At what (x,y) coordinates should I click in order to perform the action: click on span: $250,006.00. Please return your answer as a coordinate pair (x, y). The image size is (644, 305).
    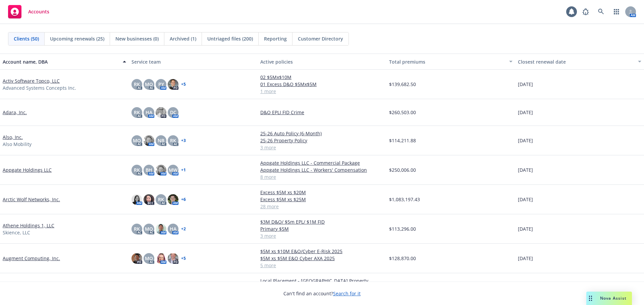
    Looking at the image, I should click on (403, 170).